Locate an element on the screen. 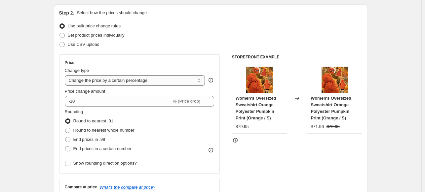 The image size is (425, 192). span: End prices in a certain number is located at coordinates (103, 149).